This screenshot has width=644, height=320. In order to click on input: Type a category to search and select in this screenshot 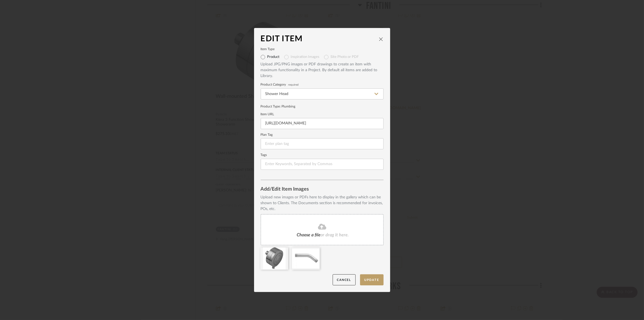, I will do `click(322, 94)`.